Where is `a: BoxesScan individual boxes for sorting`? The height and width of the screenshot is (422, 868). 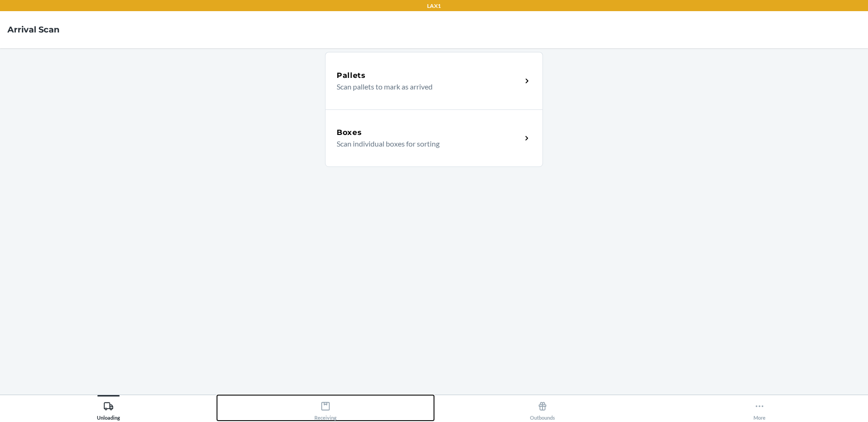 a: BoxesScan individual boxes for sorting is located at coordinates (434, 138).